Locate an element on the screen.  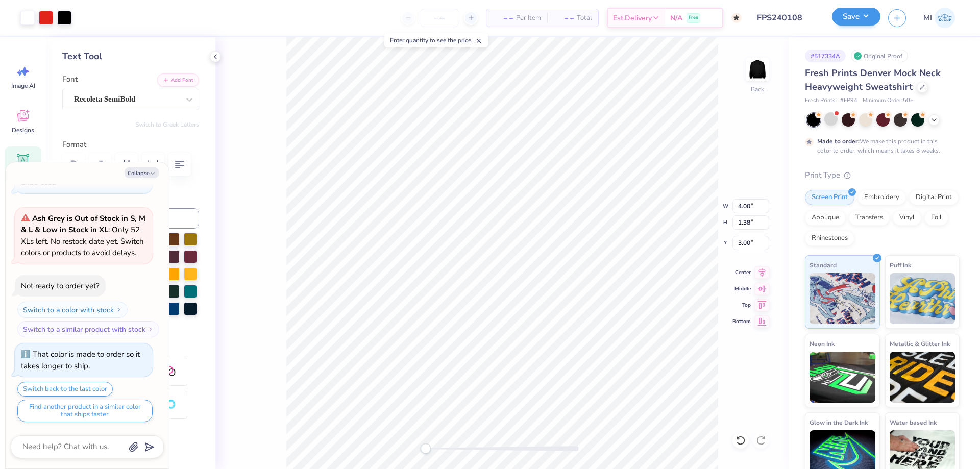
input: Untitled Design is located at coordinates (787, 18).